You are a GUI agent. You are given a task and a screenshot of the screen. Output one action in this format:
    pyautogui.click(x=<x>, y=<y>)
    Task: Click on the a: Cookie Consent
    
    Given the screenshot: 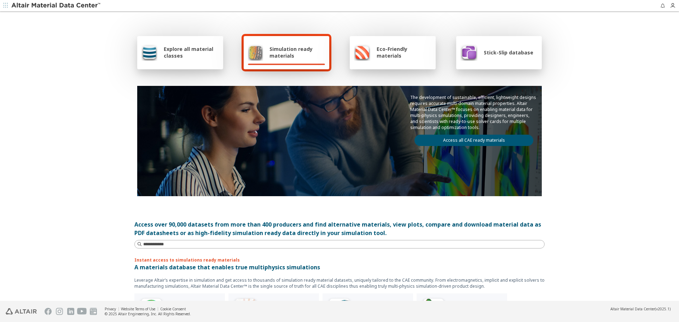 What is the action you would take?
    pyautogui.click(x=173, y=309)
    